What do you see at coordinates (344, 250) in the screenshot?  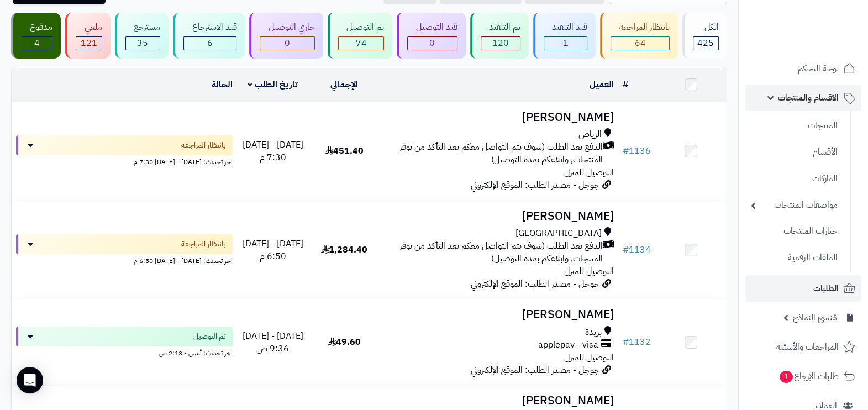 I see `span: 1,284.40` at bounding box center [344, 250].